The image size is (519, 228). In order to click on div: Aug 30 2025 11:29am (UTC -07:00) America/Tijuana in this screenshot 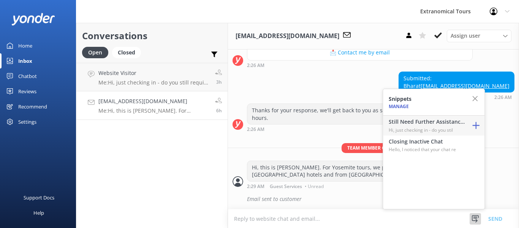, I will do `click(360, 186)`.